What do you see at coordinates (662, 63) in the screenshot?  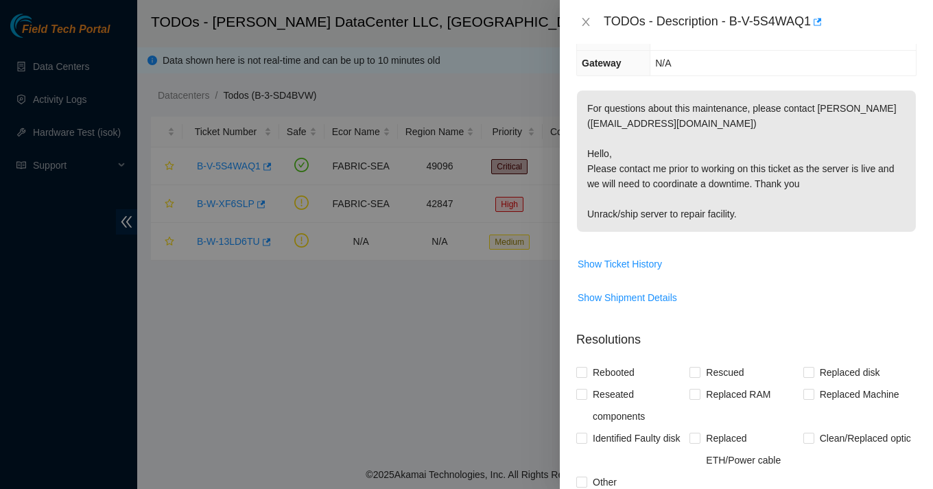 I see `span: N/A` at bounding box center [662, 63].